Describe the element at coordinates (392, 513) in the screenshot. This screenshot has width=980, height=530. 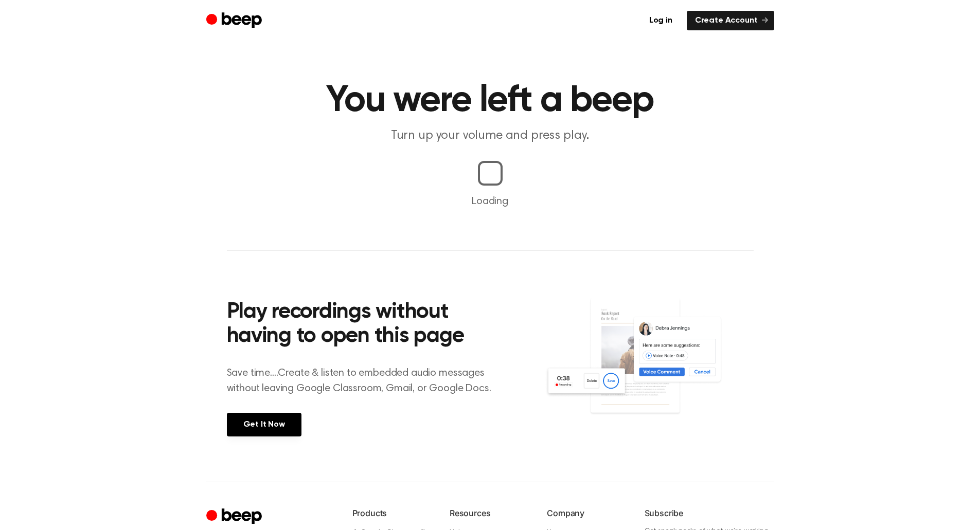
I see `h6: Products` at that location.